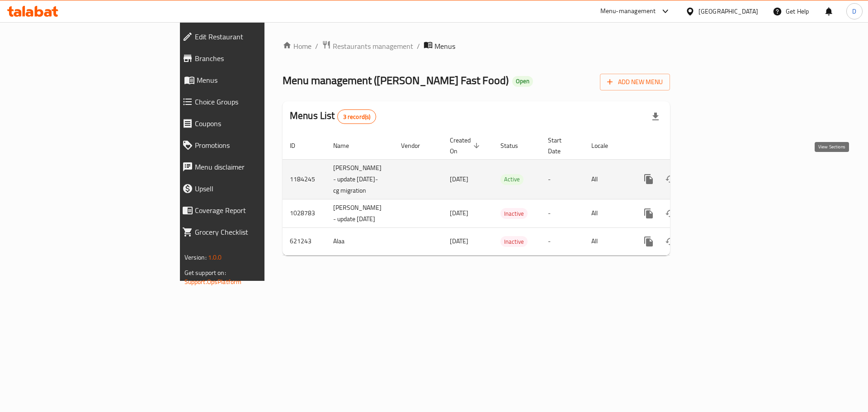  I want to click on a: Choice Groups, so click(250, 102).